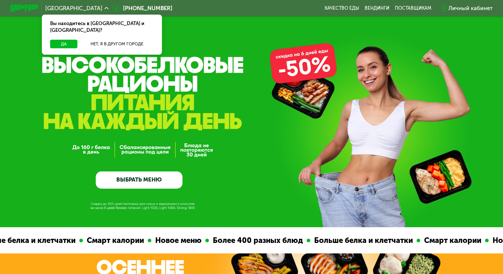 This screenshot has width=503, height=274. I want to click on div: Больше белка и клетчатки, so click(357, 240).